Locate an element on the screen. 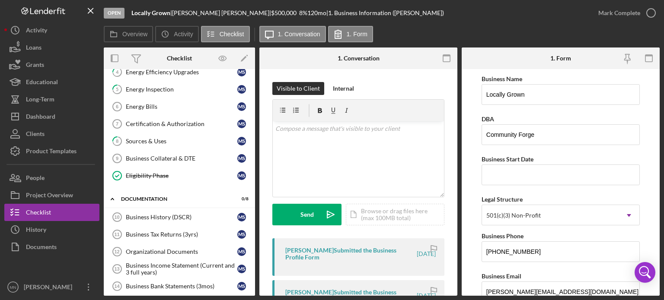 Image resolution: width=664 pixels, height=300 pixels. div: Grants is located at coordinates (35, 66).